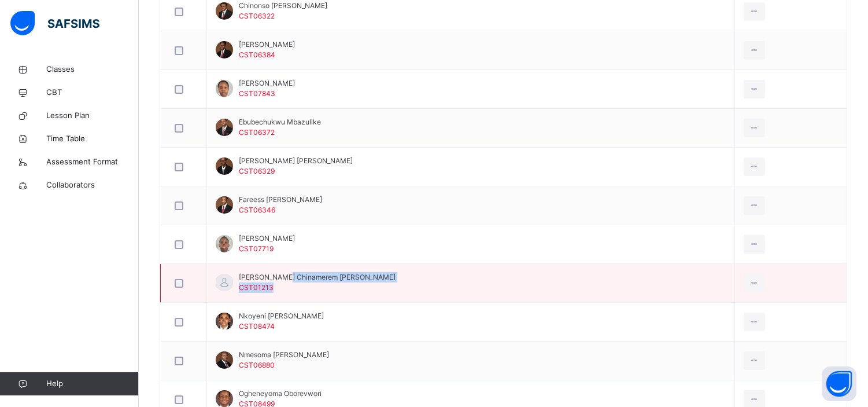 The image size is (868, 407). What do you see at coordinates (257, 93) in the screenshot?
I see `span: CST07843` at bounding box center [257, 93].